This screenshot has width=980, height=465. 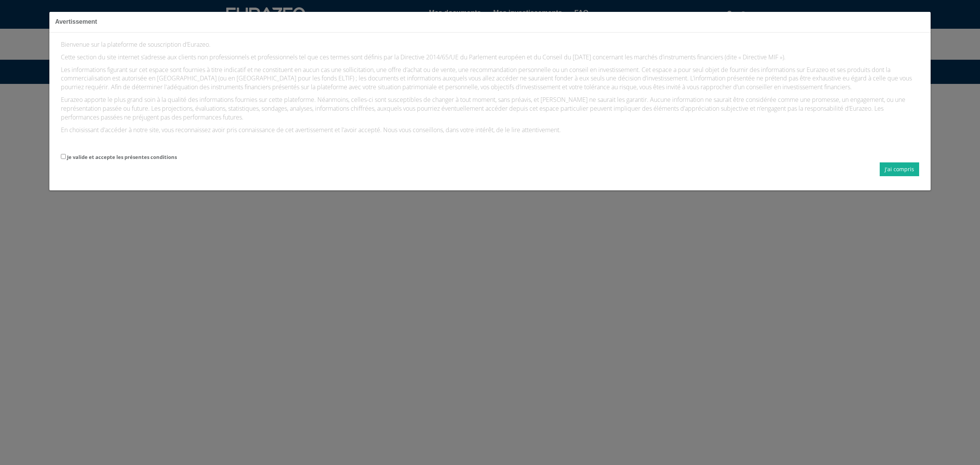 I want to click on button: J'ai compris, so click(x=899, y=169).